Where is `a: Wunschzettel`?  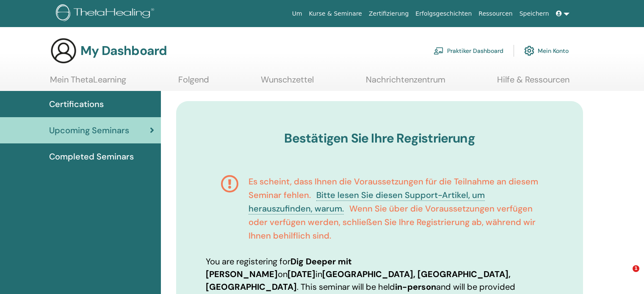
a: Wunschzettel is located at coordinates (287, 83).